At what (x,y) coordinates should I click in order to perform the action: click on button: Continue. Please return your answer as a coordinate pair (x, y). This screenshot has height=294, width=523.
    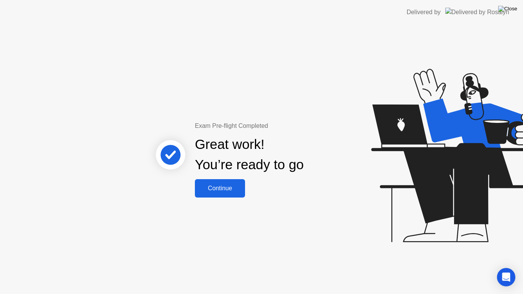
    Looking at the image, I should click on (220, 188).